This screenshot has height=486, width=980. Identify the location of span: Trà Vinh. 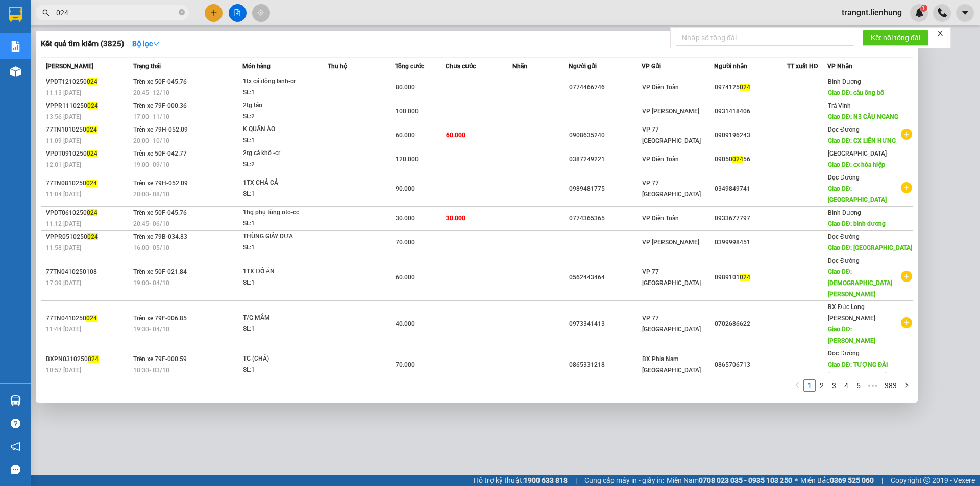
(839, 106).